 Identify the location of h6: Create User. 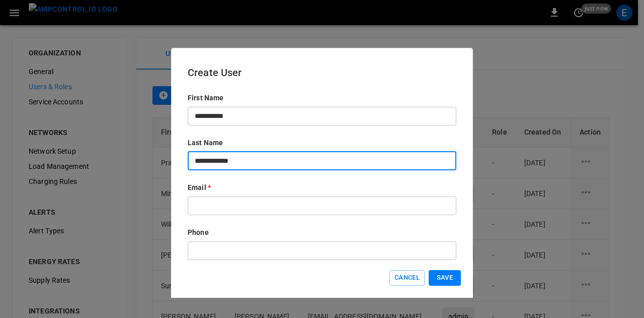
(322, 79).